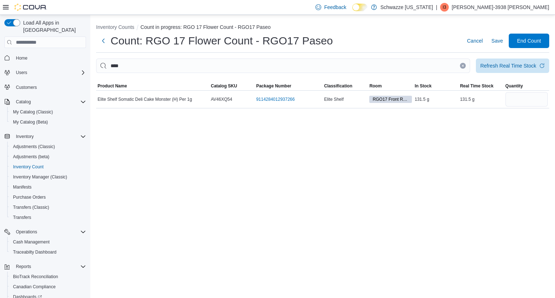 The height and width of the screenshot is (298, 555). I want to click on span: AV46XQ54, so click(222, 99).